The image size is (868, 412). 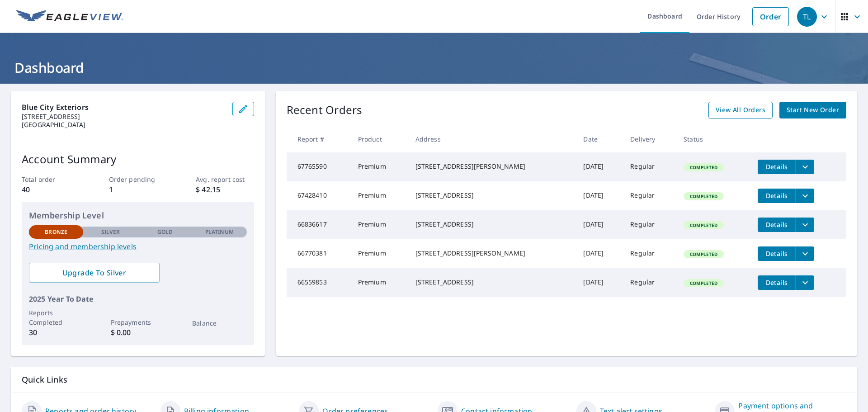 I want to click on p: Gold, so click(x=165, y=232).